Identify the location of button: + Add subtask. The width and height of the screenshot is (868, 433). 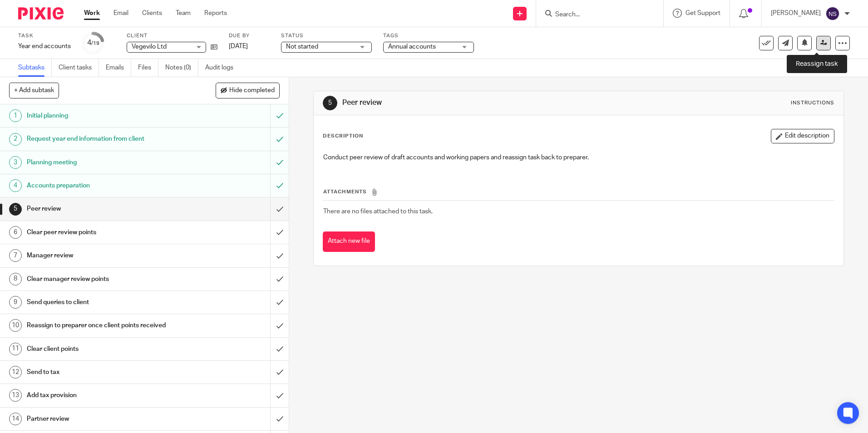
(34, 90).